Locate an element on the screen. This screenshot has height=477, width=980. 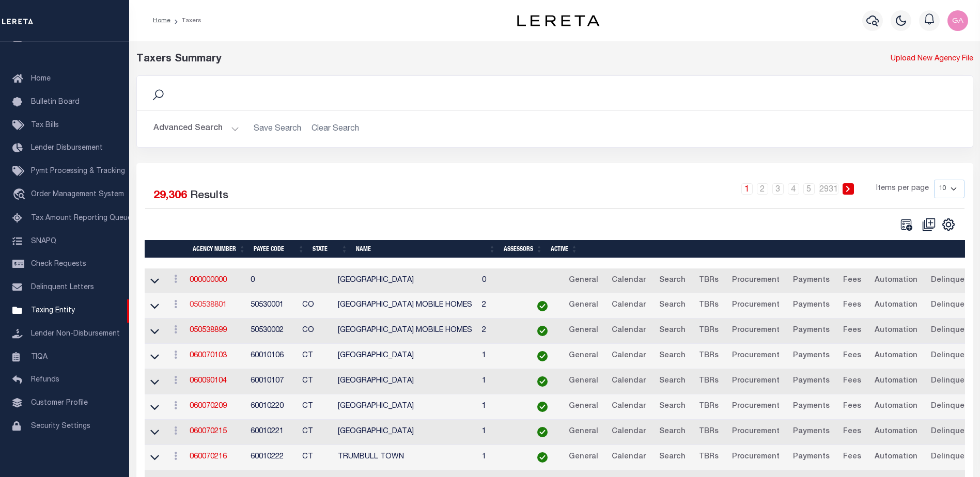
a: 060070216 is located at coordinates (208, 457).